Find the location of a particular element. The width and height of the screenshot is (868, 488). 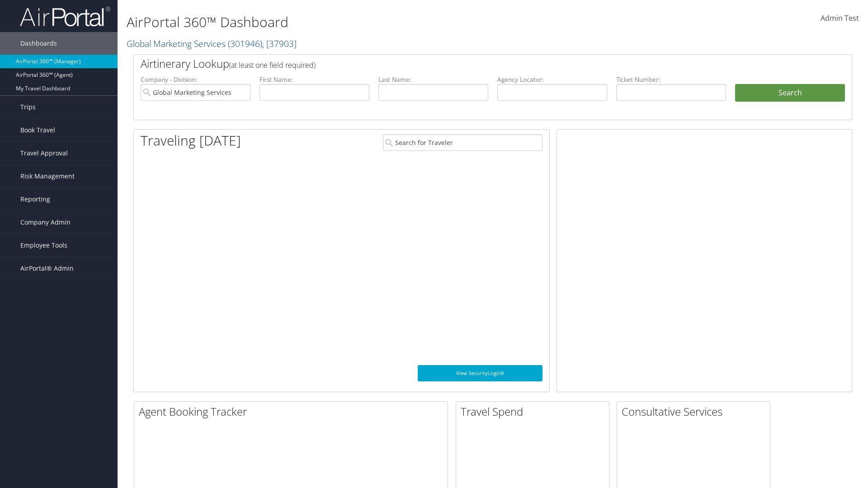

a: Admin Test is located at coordinates (839, 18).